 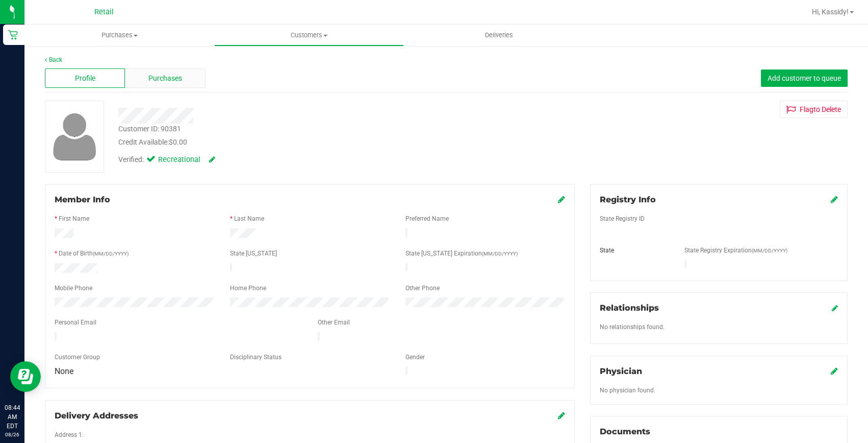 What do you see at coordinates (334, 322) in the screenshot?
I see `label: Other Email` at bounding box center [334, 322].